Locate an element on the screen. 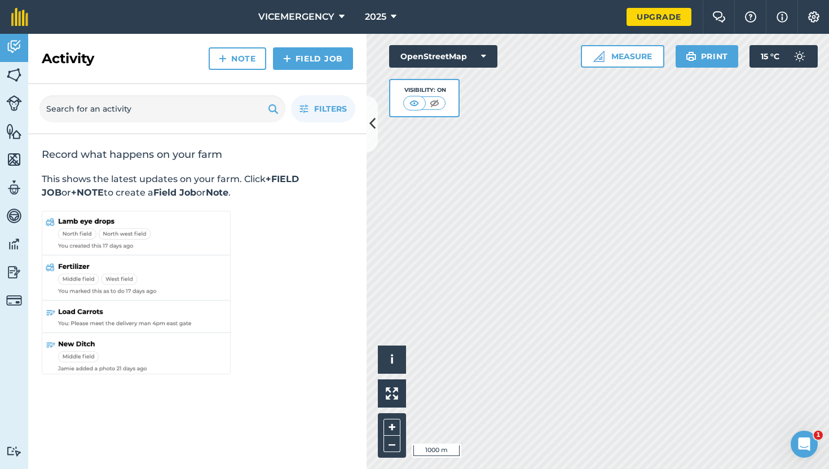 The image size is (829, 469). button: i is located at coordinates (392, 360).